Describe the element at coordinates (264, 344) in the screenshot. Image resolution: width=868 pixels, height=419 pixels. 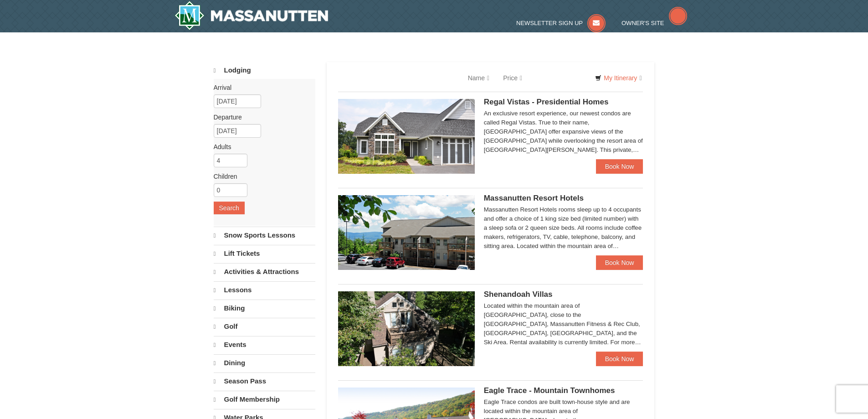
I see `a: Events` at that location.